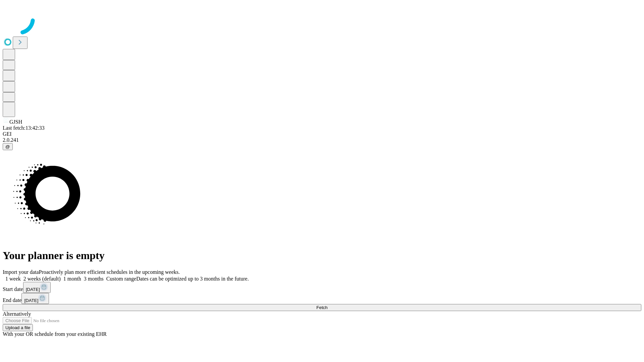 This screenshot has height=362, width=644. Describe the element at coordinates (192, 279) in the screenshot. I see `span: Dates can be optimized up to 3 months in the future.` at that location.